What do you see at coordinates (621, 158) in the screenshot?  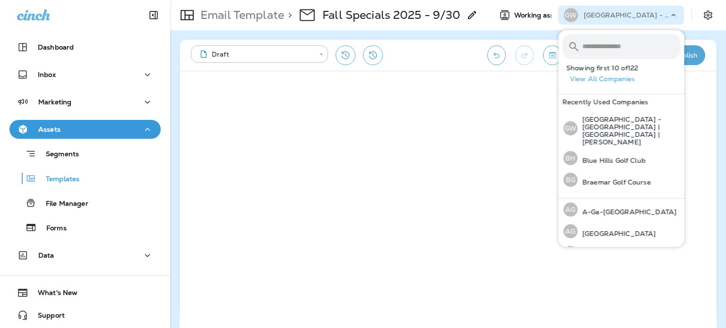 I see `button: BHBlue Hills Golf Club` at bounding box center [621, 158].